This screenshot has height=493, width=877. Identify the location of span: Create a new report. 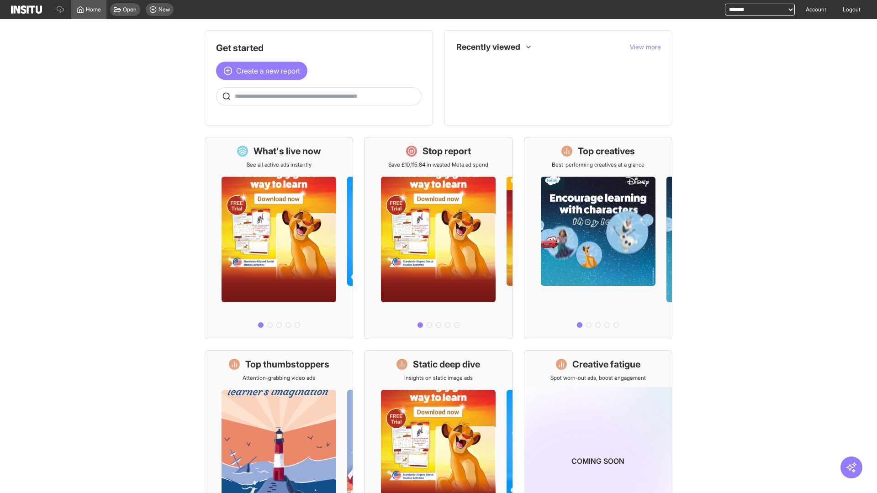
(268, 71).